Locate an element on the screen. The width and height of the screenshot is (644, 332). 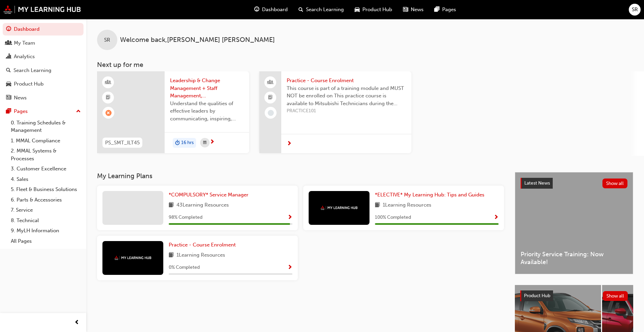
a: *COMPULSORY* Service Manager is located at coordinates (210, 195).